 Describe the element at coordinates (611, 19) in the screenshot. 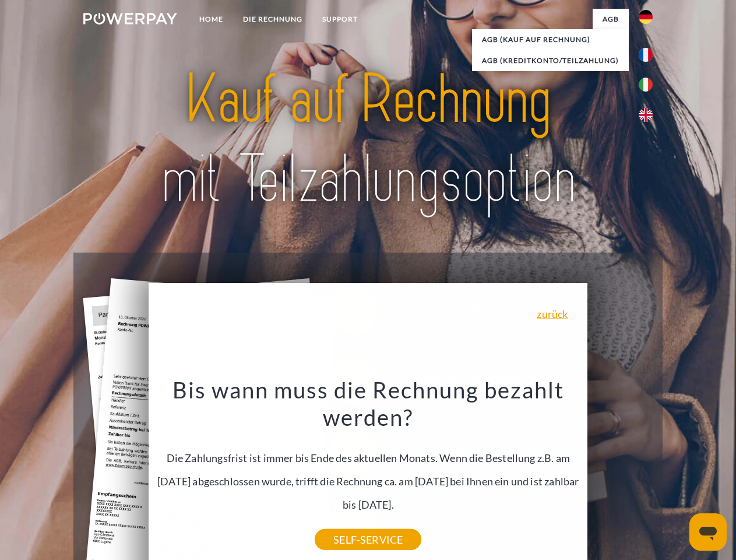

I see `a: agb` at that location.